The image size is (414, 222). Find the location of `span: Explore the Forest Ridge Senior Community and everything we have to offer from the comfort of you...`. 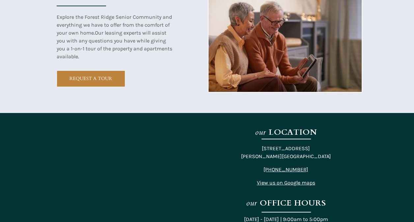

span: Explore the Forest Ridge Senior Community and everything we have to offer from the comfort of you... is located at coordinates (114, 25).